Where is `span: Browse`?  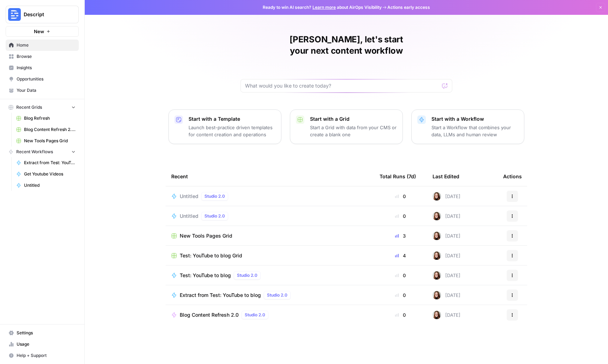
span: Browse is located at coordinates (46, 56).